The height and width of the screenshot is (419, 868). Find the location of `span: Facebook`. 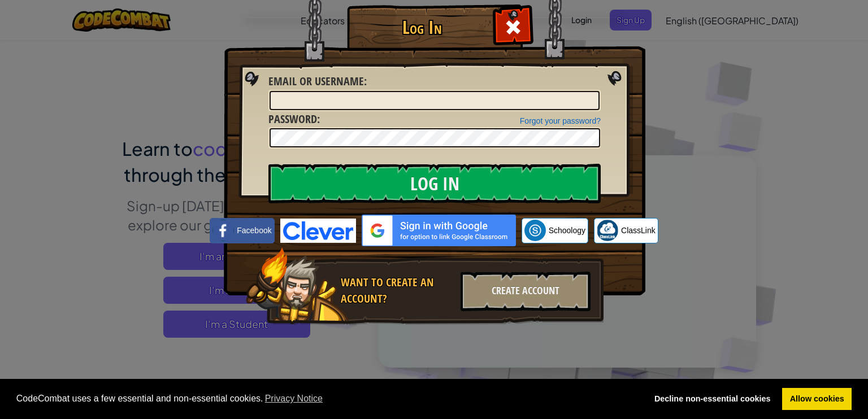

span: Facebook is located at coordinates (254, 230).